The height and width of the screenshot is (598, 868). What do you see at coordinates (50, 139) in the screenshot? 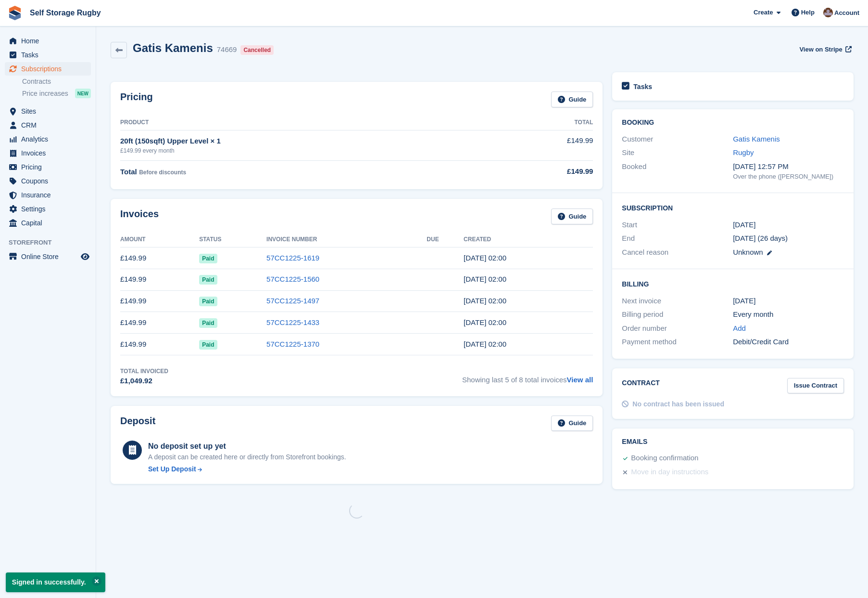
I see `span: Analytics` at bounding box center [50, 139].